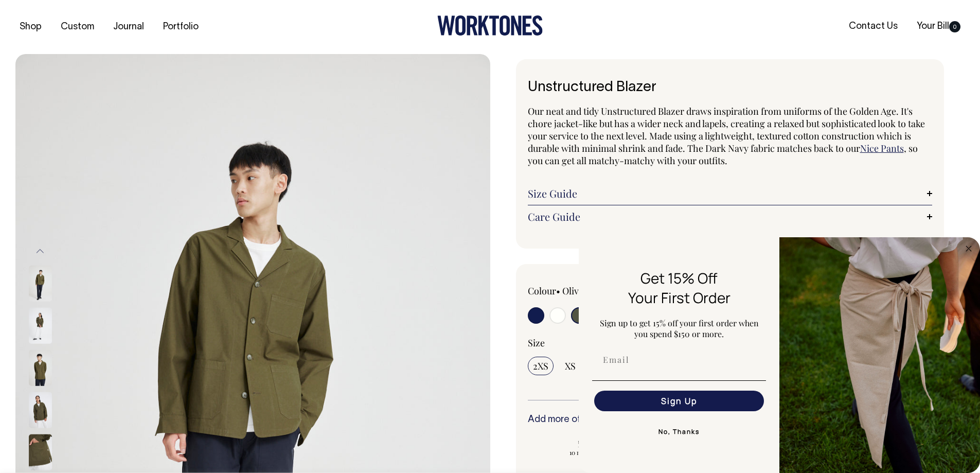 This screenshot has height=473, width=980. What do you see at coordinates (882, 148) in the screenshot?
I see `a: Nice Pants` at bounding box center [882, 148].